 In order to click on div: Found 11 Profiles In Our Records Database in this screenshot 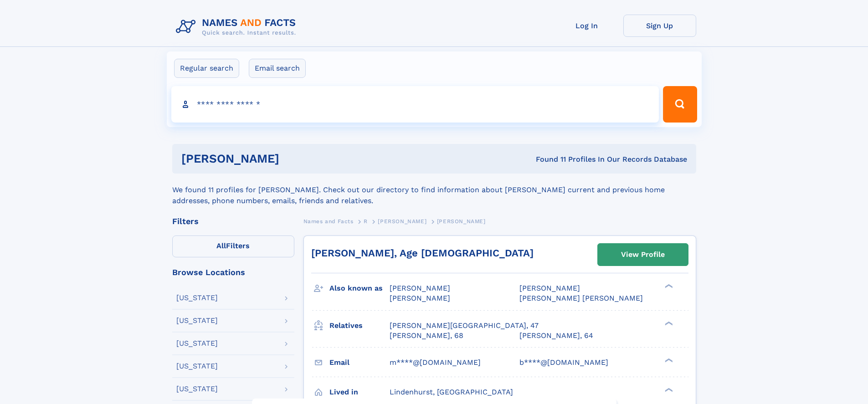, I will do `click(547, 160)`.